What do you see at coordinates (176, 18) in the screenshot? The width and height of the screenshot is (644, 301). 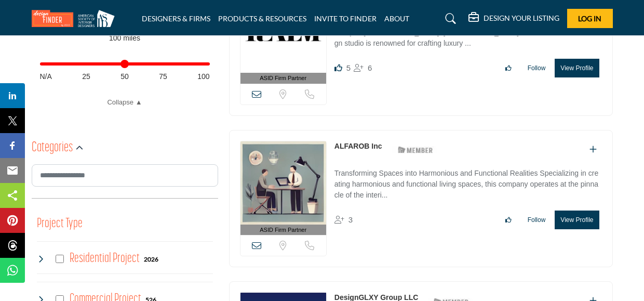 I see `a: DESIGNERS & FIRMS` at bounding box center [176, 18].